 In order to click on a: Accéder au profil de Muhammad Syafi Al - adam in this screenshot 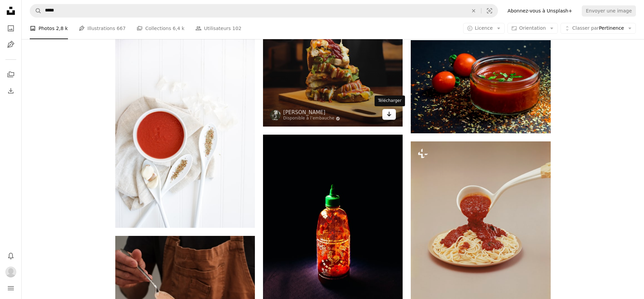, I will do `click(275, 115)`.